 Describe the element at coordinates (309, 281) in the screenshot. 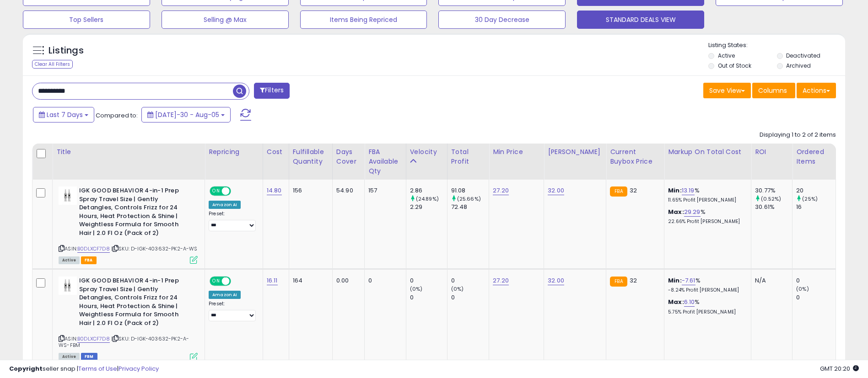

I see `div: 164` at that location.